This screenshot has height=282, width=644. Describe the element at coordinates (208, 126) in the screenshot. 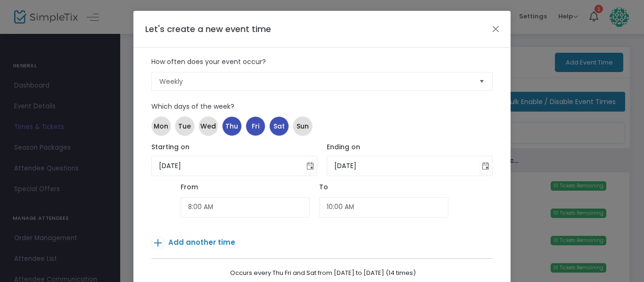

I see `span: Wed` at that location.